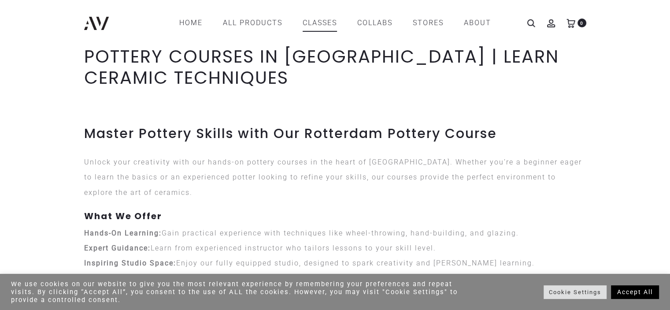 The width and height of the screenshot is (670, 310). Describe the element at coordinates (117, 248) in the screenshot. I see `strong: Expert Guidance:` at that location.